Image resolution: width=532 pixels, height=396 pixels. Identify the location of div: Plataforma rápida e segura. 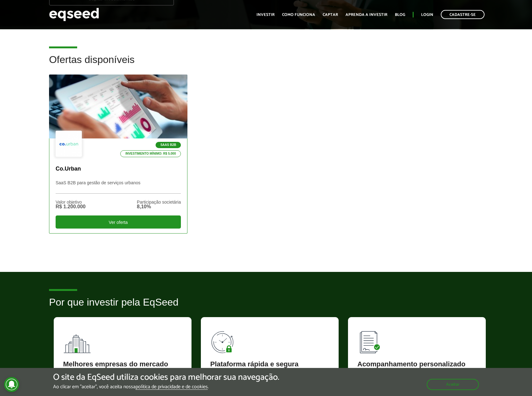
(269, 364).